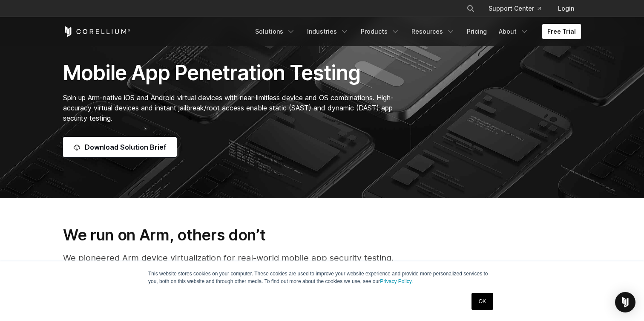 Image resolution: width=644 pixels, height=321 pixels. What do you see at coordinates (322, 258) in the screenshot?
I see `p: We pioneered Arm device virtualization for real-world mobile app security testing.` at bounding box center [322, 258].